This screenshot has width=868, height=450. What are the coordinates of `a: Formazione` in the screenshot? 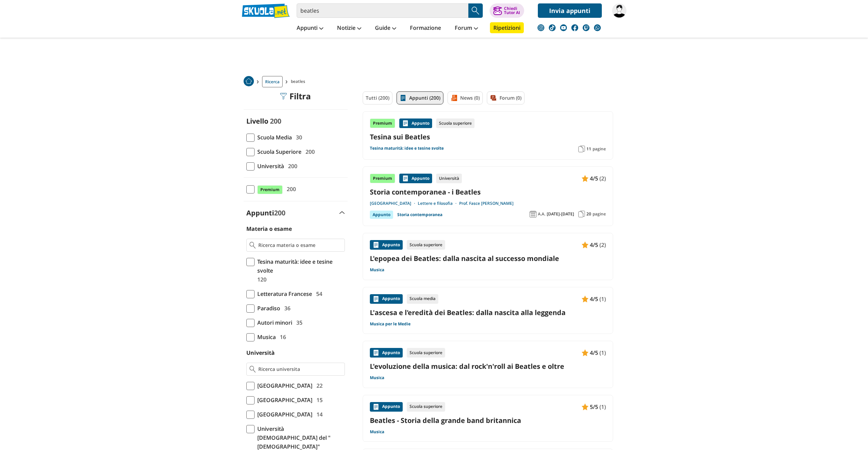 It's located at (426, 28).